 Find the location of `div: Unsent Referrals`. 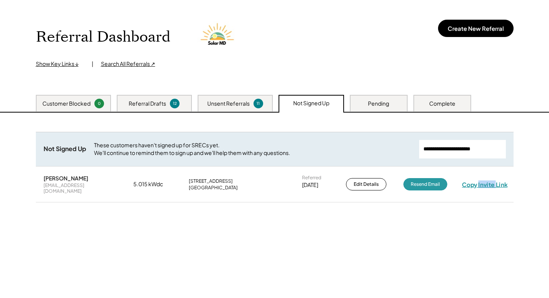

div: Unsent Referrals is located at coordinates (228, 104).